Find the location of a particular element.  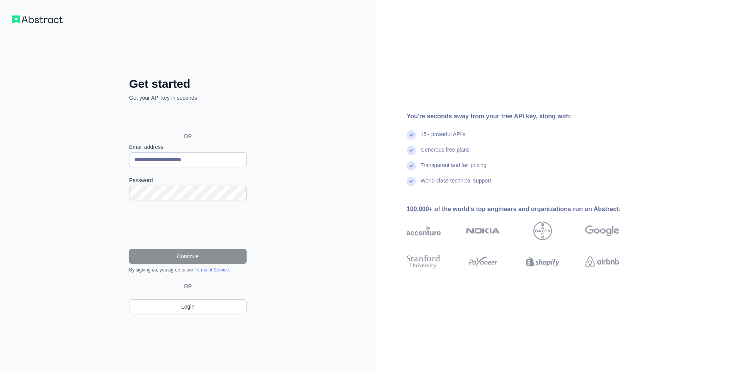

h2: Get started is located at coordinates (188, 84).